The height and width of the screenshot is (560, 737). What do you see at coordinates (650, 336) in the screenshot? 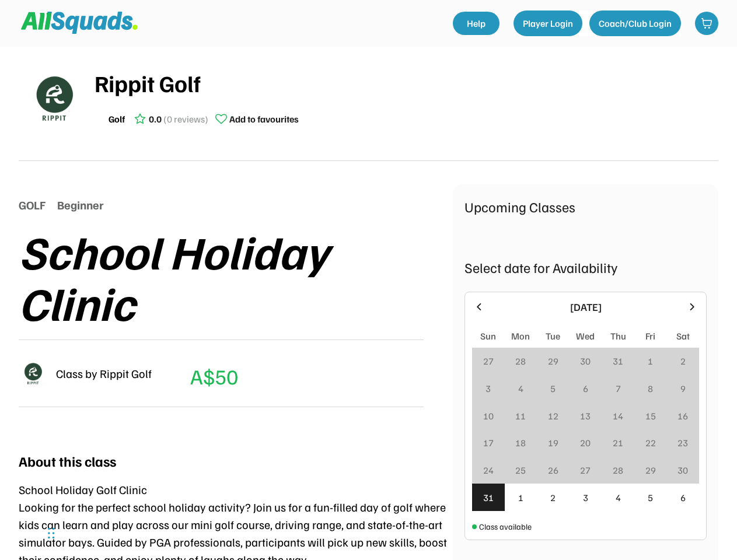
I see `div: Fri` at bounding box center [650, 336].